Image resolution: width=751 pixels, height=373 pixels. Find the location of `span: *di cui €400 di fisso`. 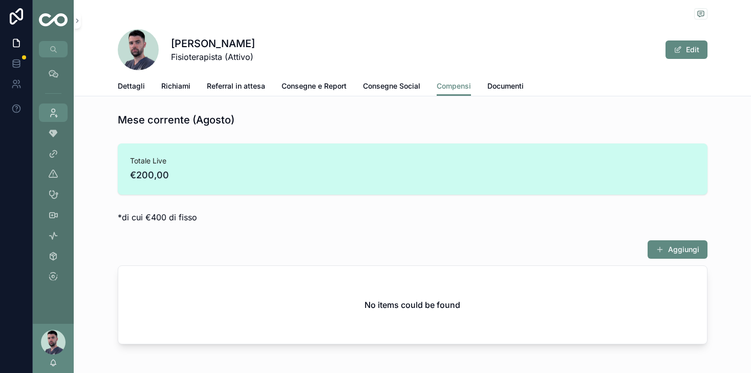

span: *di cui €400 di fisso is located at coordinates (157, 217).